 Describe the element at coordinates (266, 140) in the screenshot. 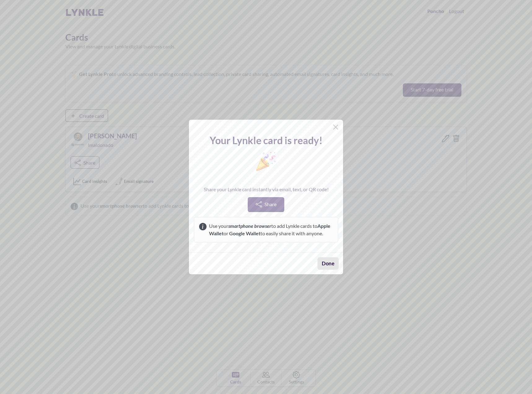

I see `span: Your Lynkle card is ready!` at that location.